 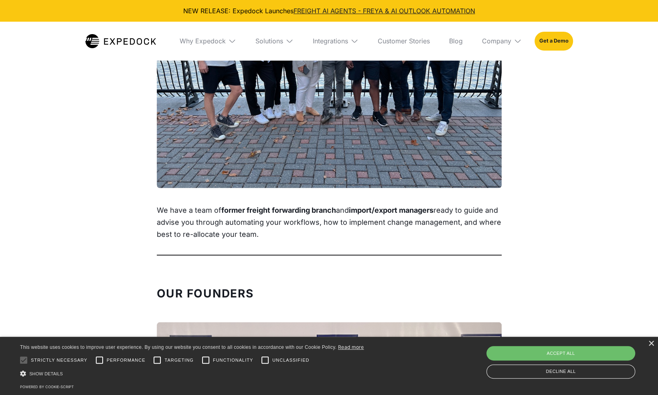 I want to click on strong: Our Founders, so click(x=205, y=293).